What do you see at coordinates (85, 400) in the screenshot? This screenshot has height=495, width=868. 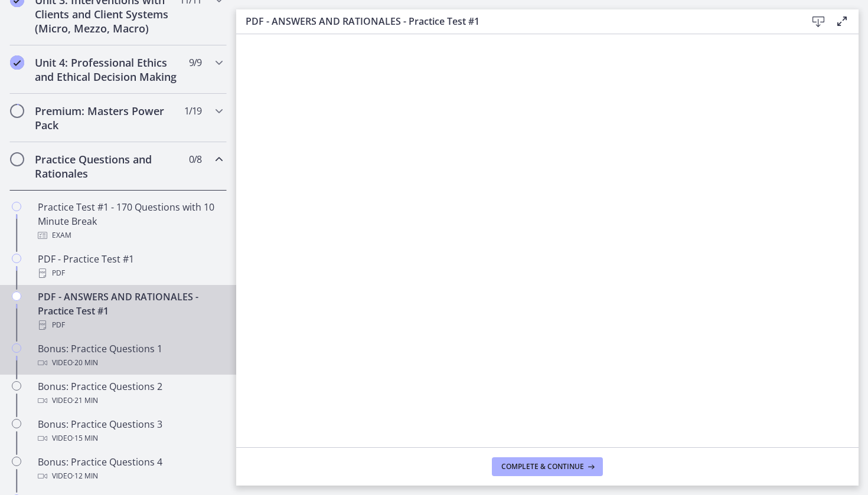 I see `span: · 21 min` at bounding box center [85, 400].